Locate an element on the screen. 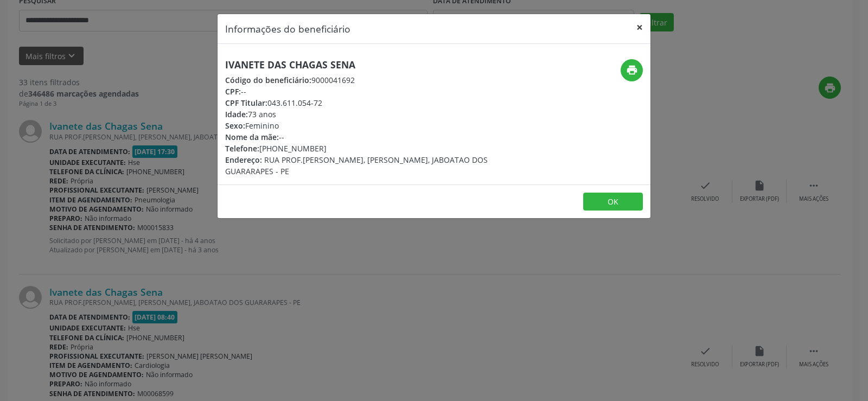 The height and width of the screenshot is (401, 868). div: 9000041692 is located at coordinates (362, 80).